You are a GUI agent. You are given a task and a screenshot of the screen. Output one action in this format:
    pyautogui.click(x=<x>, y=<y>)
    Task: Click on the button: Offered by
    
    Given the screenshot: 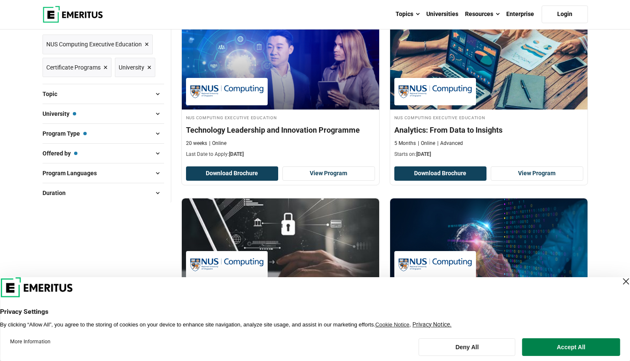 What is the action you would take?
    pyautogui.click(x=103, y=153)
    